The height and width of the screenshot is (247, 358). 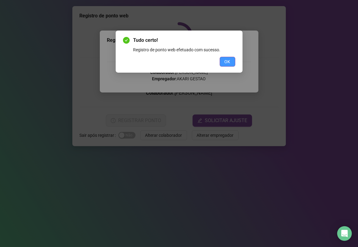 What do you see at coordinates (345, 233) in the screenshot?
I see `div: Open Intercom Messenger` at bounding box center [345, 233].